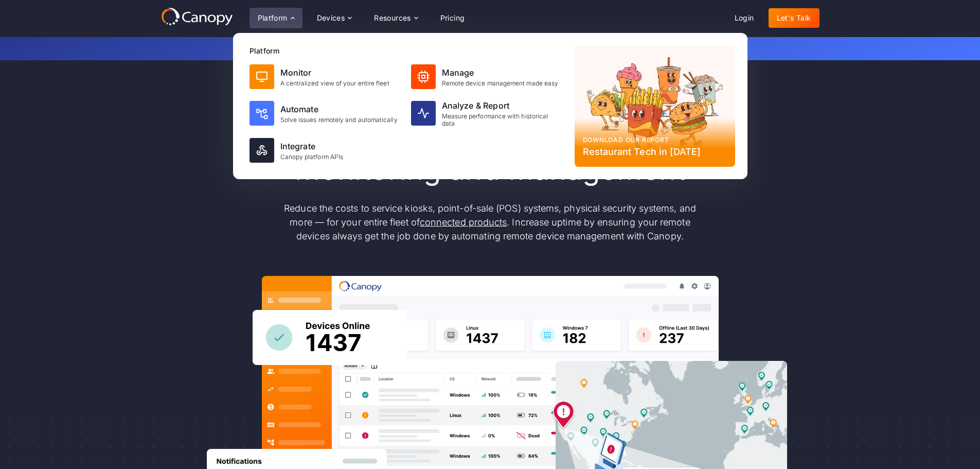 The width and height of the screenshot is (980, 469). I want to click on a: ManageRemote device management made easy, so click(487, 77).